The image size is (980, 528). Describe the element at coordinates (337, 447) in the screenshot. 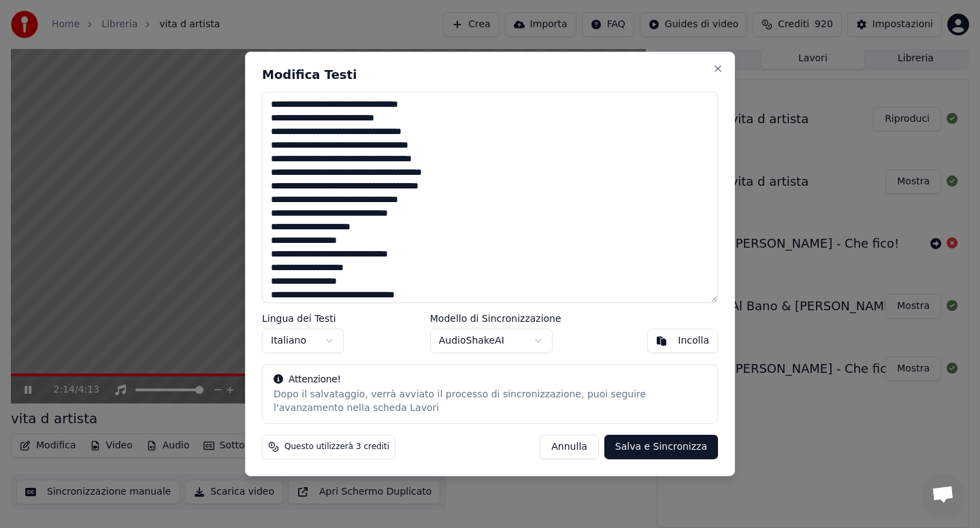

I see `span: Questo utilizzerà 3 crediti` at that location.